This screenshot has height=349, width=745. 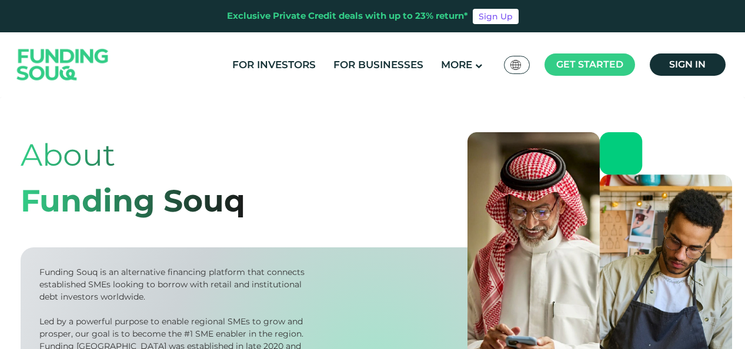 What do you see at coordinates (133, 201) in the screenshot?
I see `div: Funding Souq` at bounding box center [133, 201].